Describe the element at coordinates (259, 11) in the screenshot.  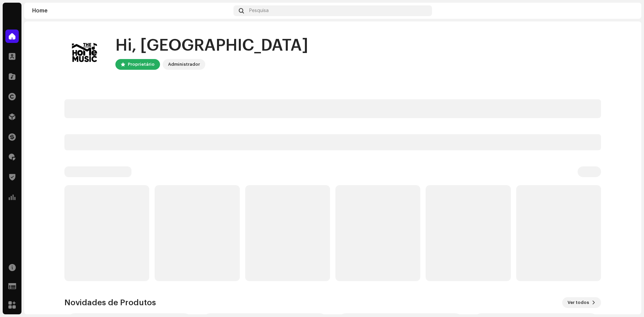
I see `span: Pesquisa` at that location.